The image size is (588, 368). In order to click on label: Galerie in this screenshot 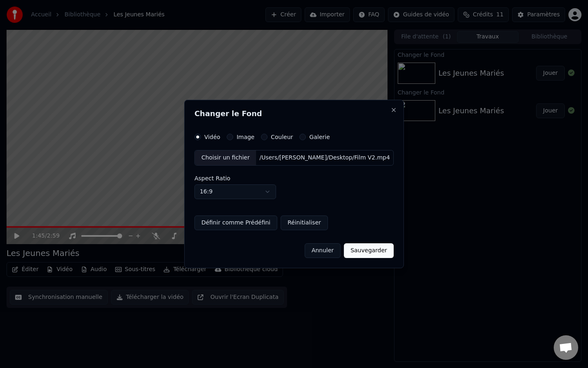, I will do `click(320, 137)`.